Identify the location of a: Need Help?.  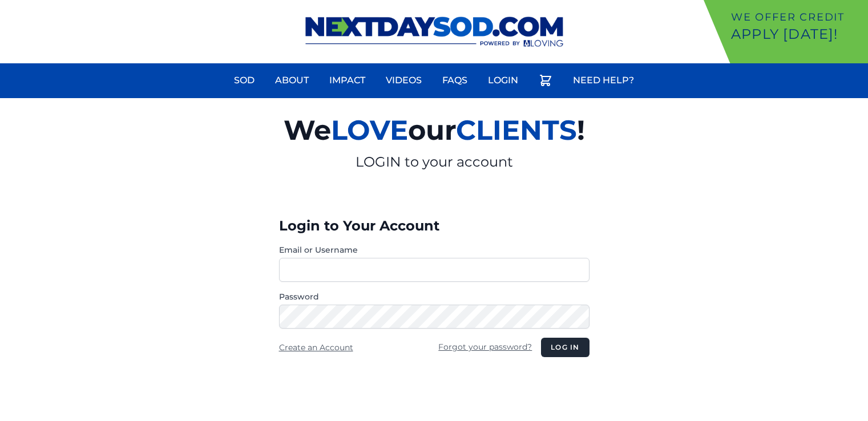
(603, 81).